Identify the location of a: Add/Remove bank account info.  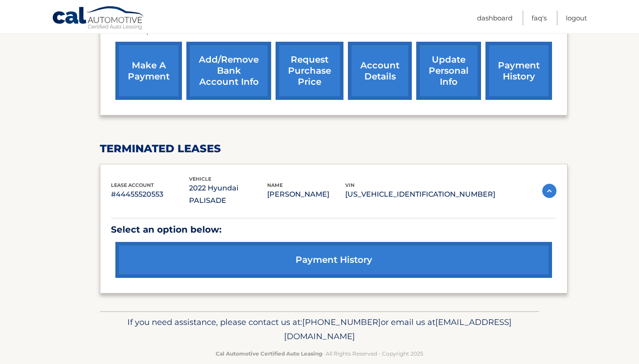
(228, 71).